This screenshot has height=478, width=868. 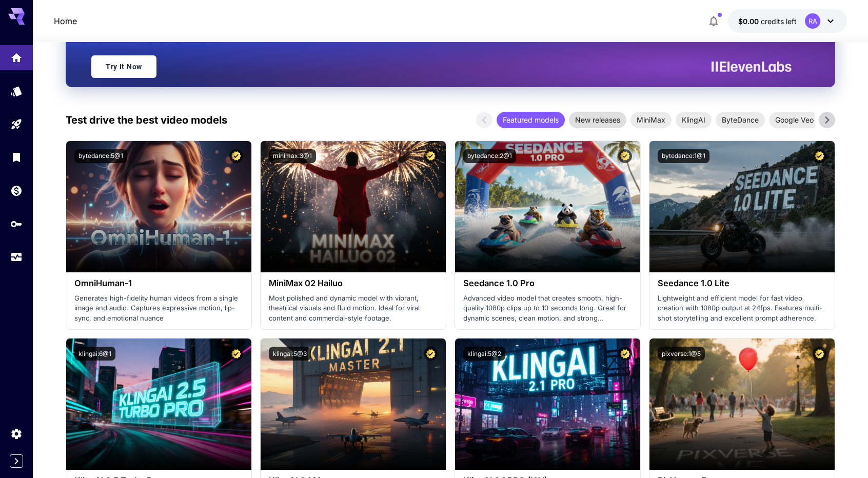 I want to click on div: Settings, so click(x=17, y=434).